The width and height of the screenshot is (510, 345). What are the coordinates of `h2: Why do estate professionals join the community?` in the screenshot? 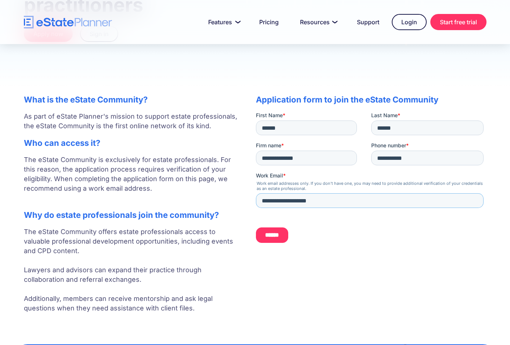 It's located at (133, 215).